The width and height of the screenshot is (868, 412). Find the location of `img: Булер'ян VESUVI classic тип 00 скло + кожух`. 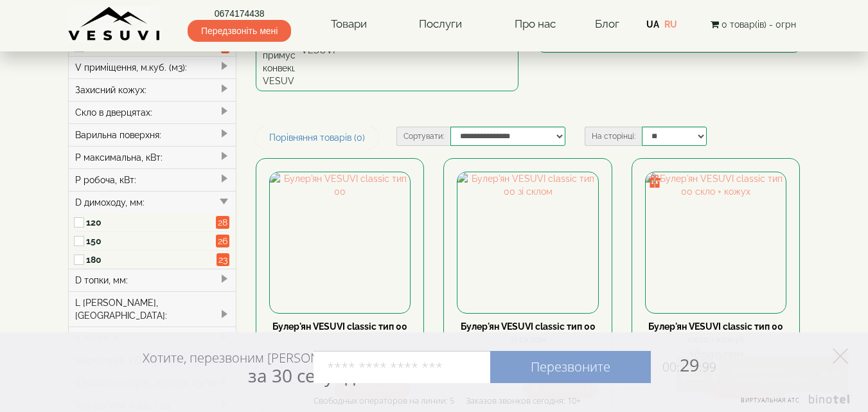

img: Булер'ян VESUVI classic тип 00 скло + кожух is located at coordinates (715, 242).